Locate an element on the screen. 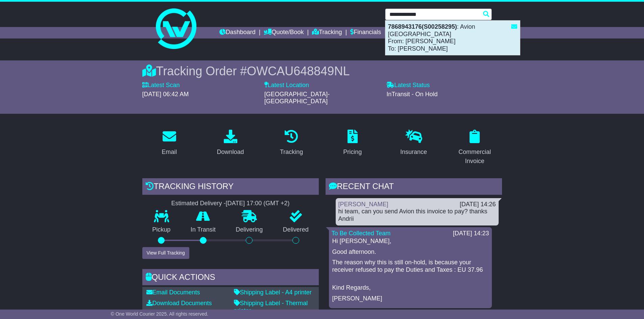 Image resolution: width=644 pixels, height=319 pixels. div: hi team, can you send Avion this invoice to pay? thanks Andrii is located at coordinates (417, 215).